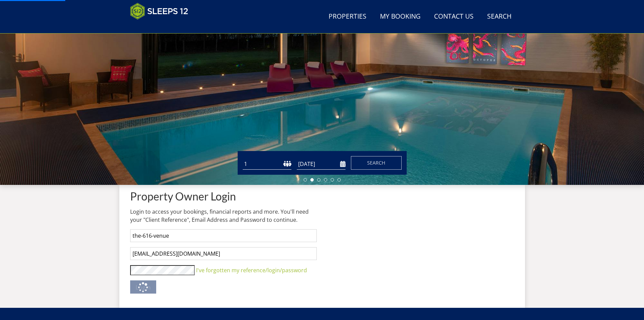 This screenshot has width=644, height=320. What do you see at coordinates (224, 236) in the screenshot?
I see `input: Account Reference` at bounding box center [224, 236].